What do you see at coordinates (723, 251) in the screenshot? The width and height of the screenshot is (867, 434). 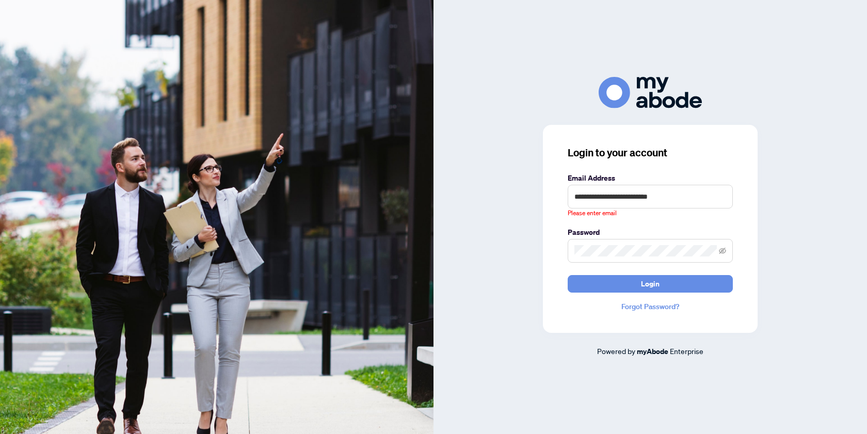 I see `span: eye-invisible` at bounding box center [723, 251].